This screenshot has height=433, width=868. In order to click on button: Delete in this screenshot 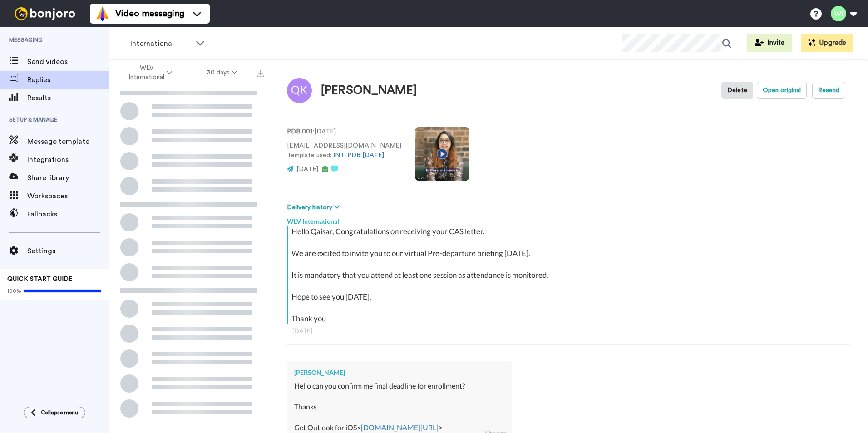, I will do `click(737, 90)`.